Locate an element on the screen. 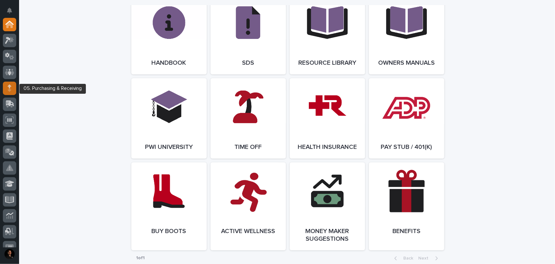 The image size is (555, 264). a: Money Maker Suggestions is located at coordinates (327, 206).